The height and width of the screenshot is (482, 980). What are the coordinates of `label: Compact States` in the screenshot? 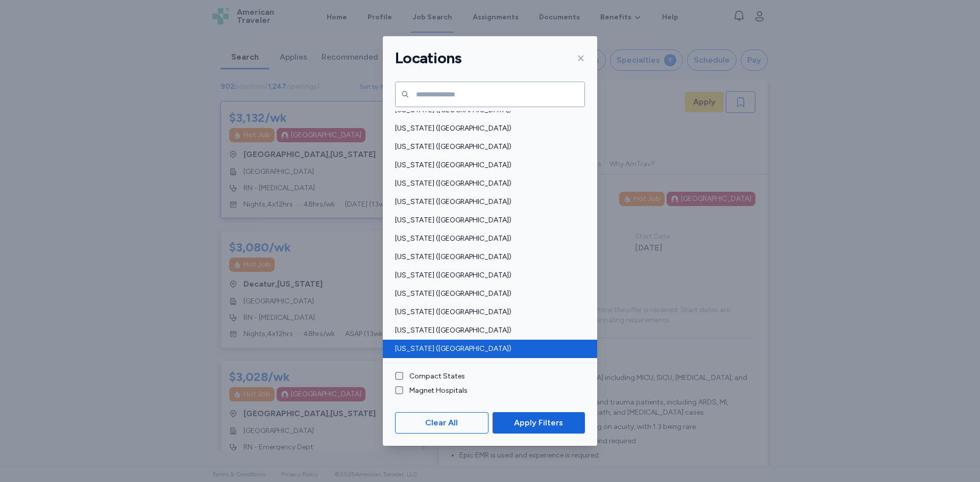 It's located at (434, 377).